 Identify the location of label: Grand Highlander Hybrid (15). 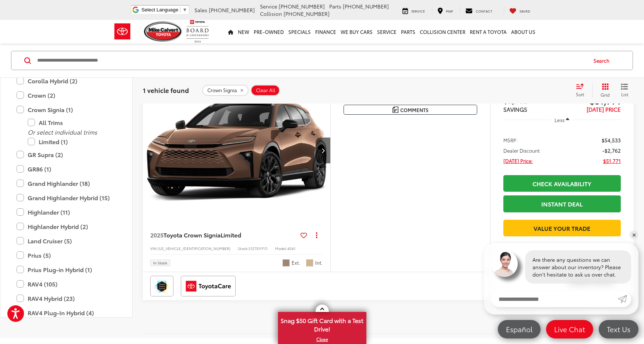
(66, 197).